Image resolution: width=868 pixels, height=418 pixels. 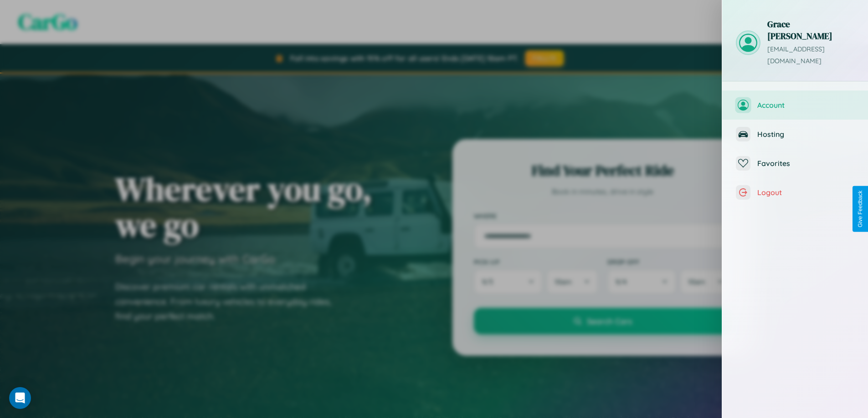 I want to click on span: Favorites, so click(x=806, y=163).